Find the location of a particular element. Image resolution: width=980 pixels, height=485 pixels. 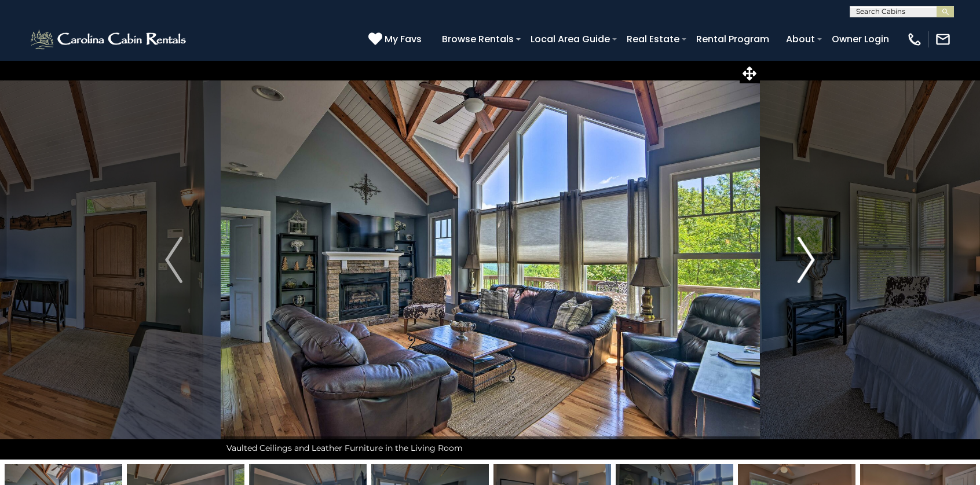

img: White-1-2.png is located at coordinates (109, 40).